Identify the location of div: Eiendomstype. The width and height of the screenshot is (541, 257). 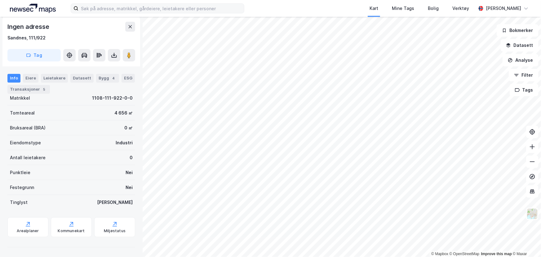
(25, 143).